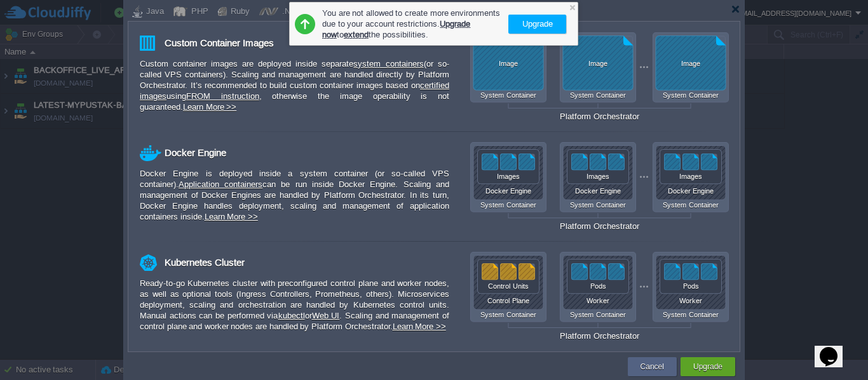 The width and height of the screenshot is (868, 380). Describe the element at coordinates (289, 12) in the screenshot. I see `div: .NET` at that location.